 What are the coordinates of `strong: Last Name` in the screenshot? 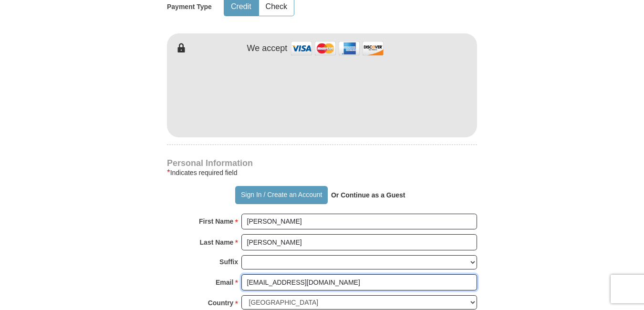 It's located at (216, 242).